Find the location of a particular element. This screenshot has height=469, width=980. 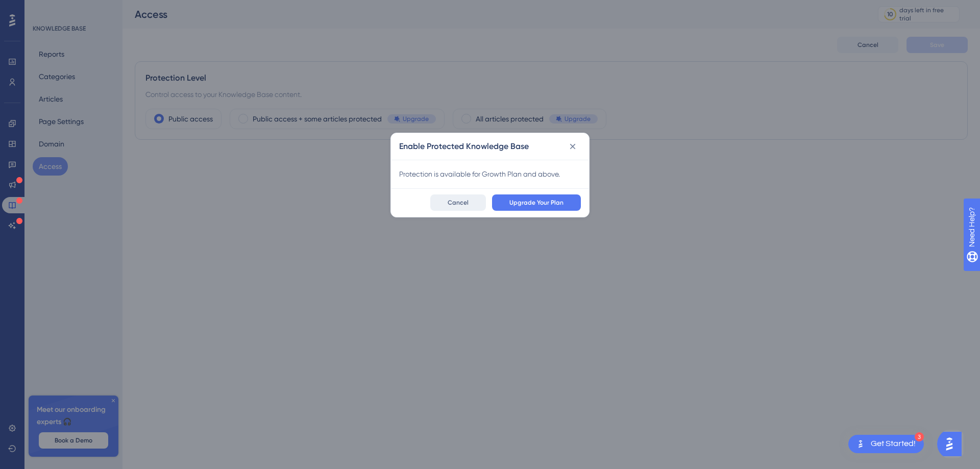

h2: Enable Protected Knowledge Base is located at coordinates (464, 146).